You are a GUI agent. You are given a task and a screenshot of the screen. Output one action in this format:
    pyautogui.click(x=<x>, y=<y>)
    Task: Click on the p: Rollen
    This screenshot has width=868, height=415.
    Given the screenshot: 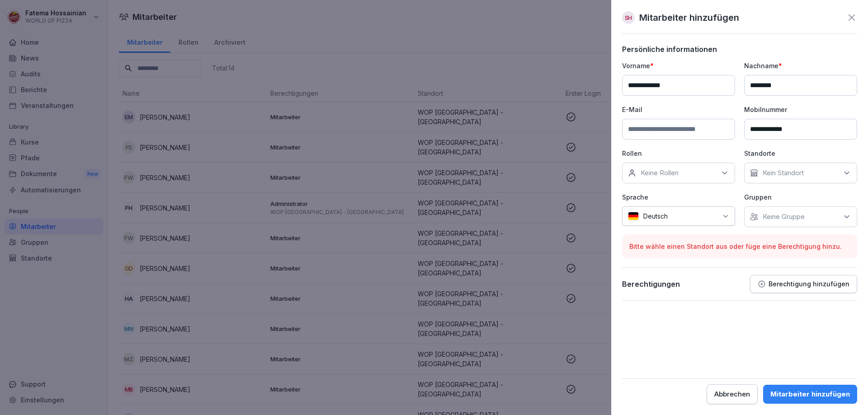 What is the action you would take?
    pyautogui.click(x=679, y=153)
    